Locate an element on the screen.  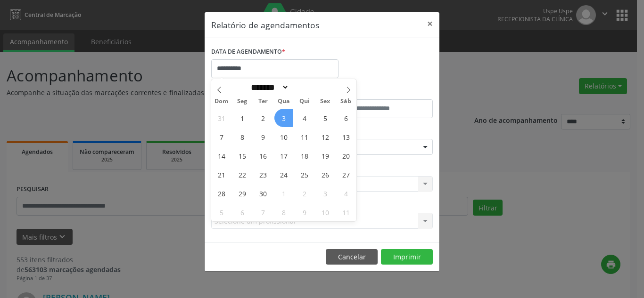
span: Setembro 1, 2025 is located at coordinates (242, 118).